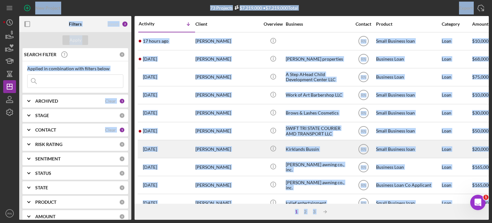 The height and width of the screenshot is (223, 492). I want to click on div: kalief entertainment, so click(318, 203).